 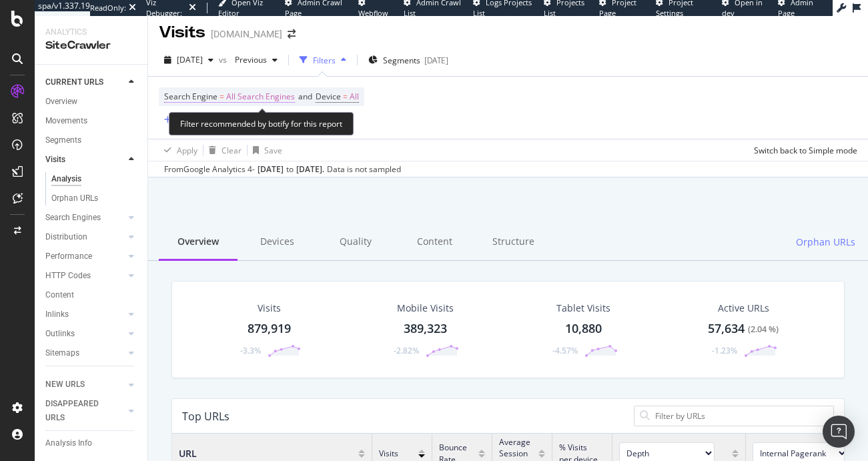 I want to click on div: DISAPPEARED URLS, so click(x=79, y=411).